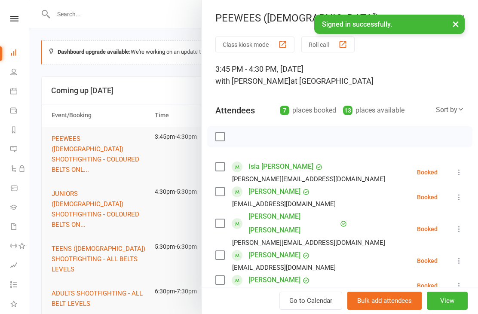 The image size is (478, 314). What do you see at coordinates (20, 92) in the screenshot?
I see `a: Calendar` at bounding box center [20, 92].